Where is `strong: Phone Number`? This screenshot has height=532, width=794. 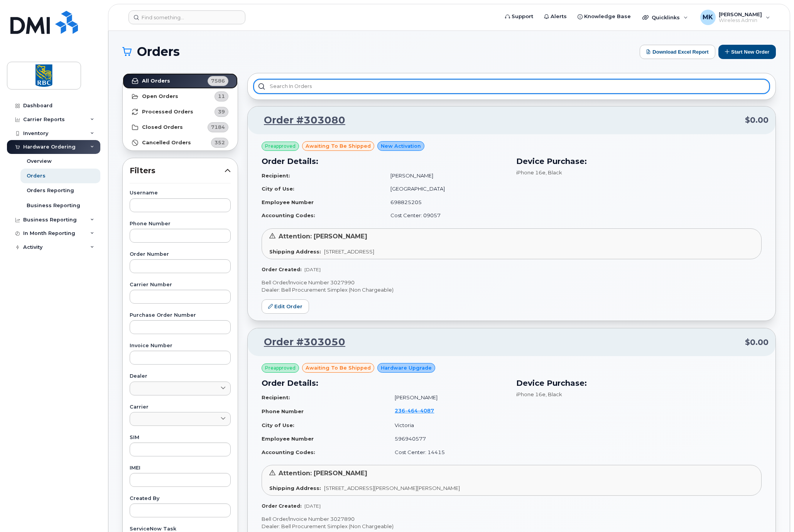 strong: Phone Number is located at coordinates (283, 411).